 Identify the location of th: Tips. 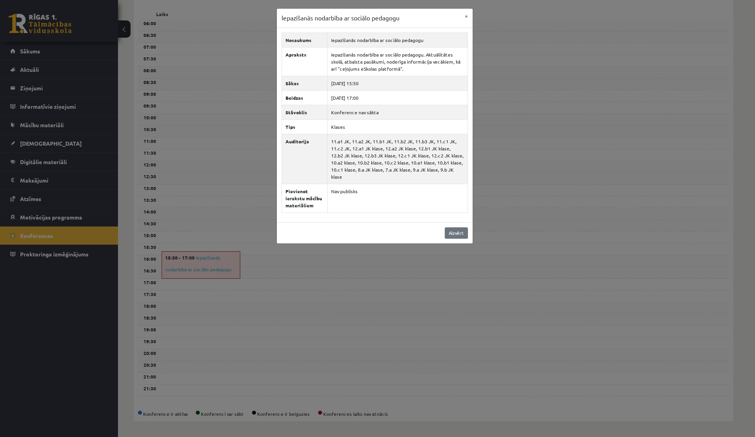
(304, 127).